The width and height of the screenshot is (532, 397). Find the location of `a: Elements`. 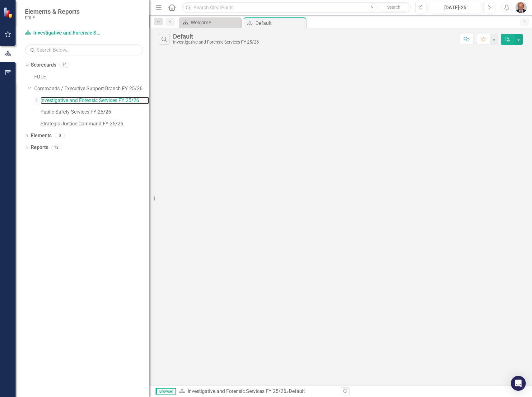

a: Elements is located at coordinates (41, 135).